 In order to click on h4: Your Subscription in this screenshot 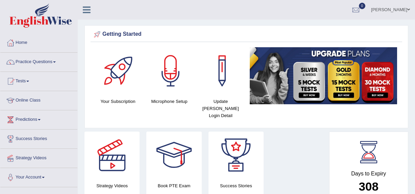, I will do `click(118, 101)`.